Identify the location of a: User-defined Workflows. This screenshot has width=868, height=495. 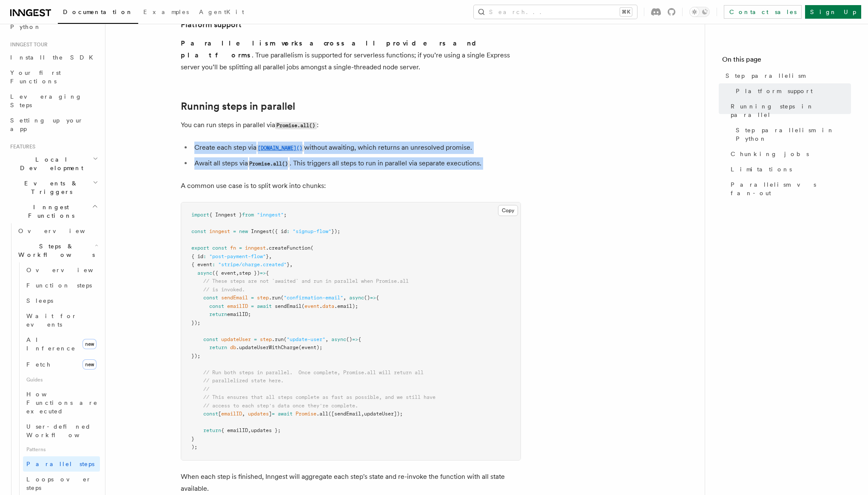
(61, 431).